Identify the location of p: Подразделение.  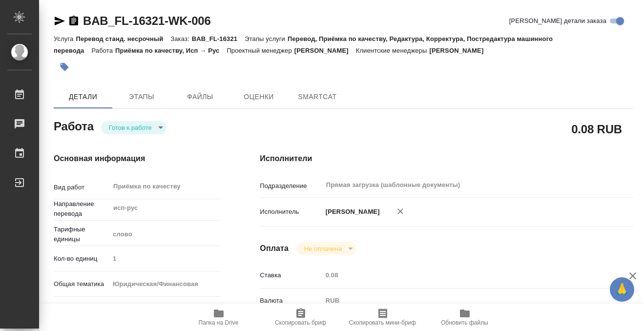
(290, 186).